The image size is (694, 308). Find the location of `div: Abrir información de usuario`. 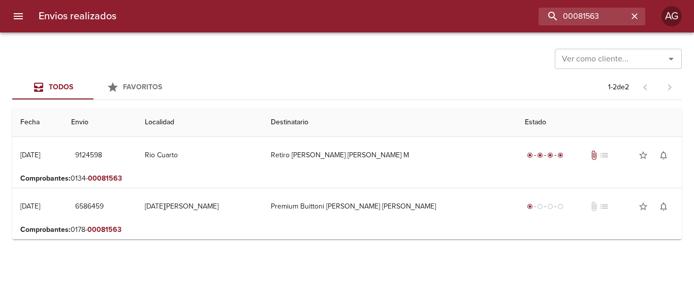

div: Abrir información de usuario is located at coordinates (671, 16).